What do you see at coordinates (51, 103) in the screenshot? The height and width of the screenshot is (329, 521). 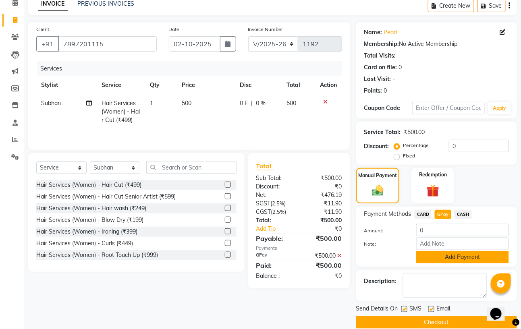 I see `span: Subhan` at bounding box center [51, 103].